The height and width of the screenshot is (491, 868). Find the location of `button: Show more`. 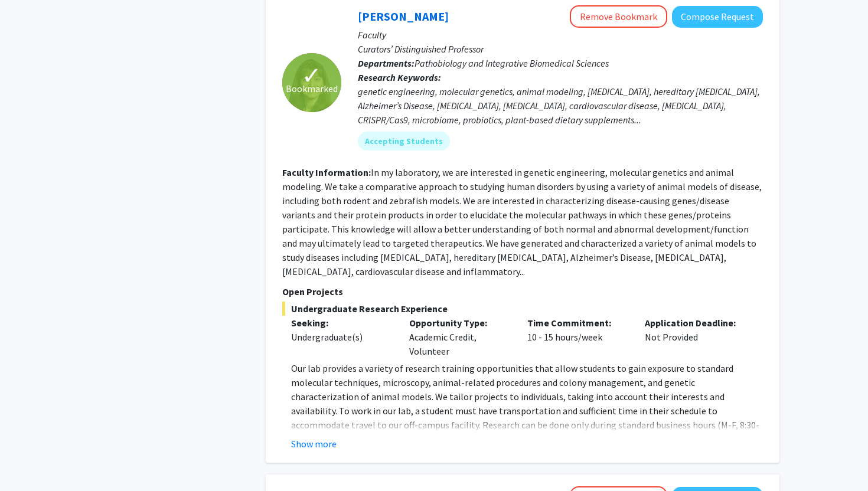

button: Show more is located at coordinates (314, 444).